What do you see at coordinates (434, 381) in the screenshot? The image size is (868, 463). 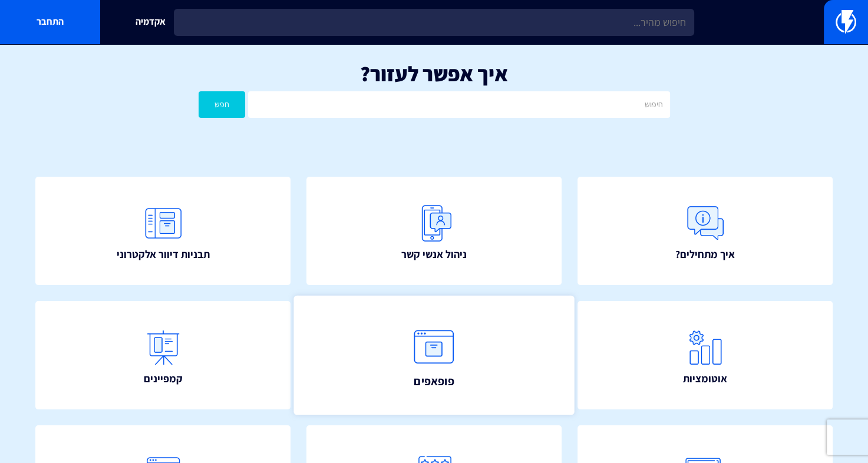 I see `span: פופאפים` at bounding box center [434, 381].